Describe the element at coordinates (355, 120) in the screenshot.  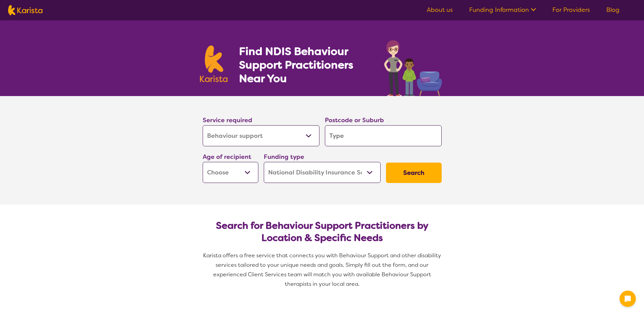
I see `label: Postcode or Suburb` at that location.